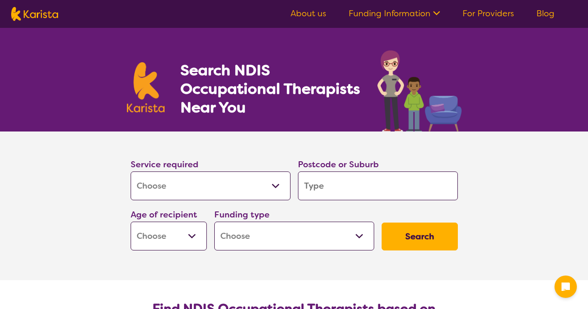 This screenshot has height=309, width=588. What do you see at coordinates (164, 164) in the screenshot?
I see `label: Service required` at bounding box center [164, 164].